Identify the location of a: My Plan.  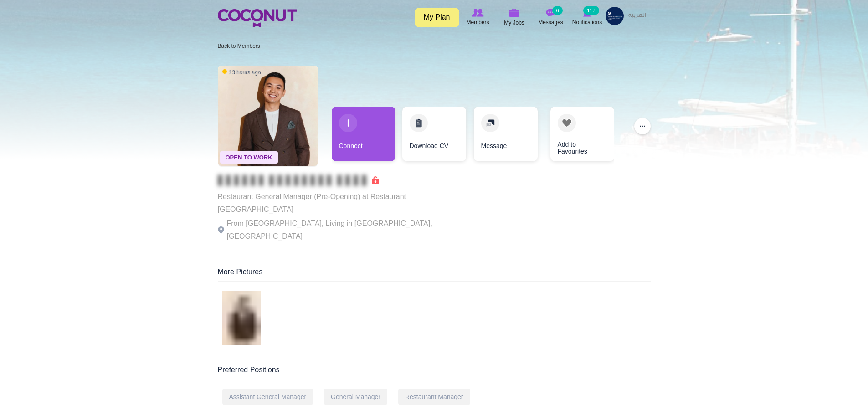
(437, 18).